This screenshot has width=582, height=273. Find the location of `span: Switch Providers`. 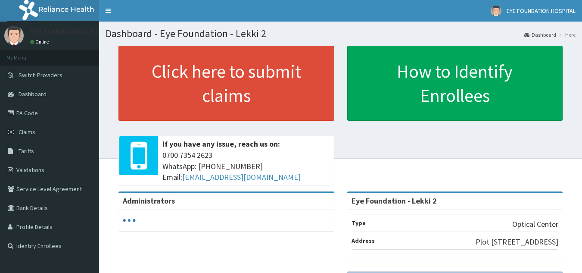

span: Switch Providers is located at coordinates (40, 75).